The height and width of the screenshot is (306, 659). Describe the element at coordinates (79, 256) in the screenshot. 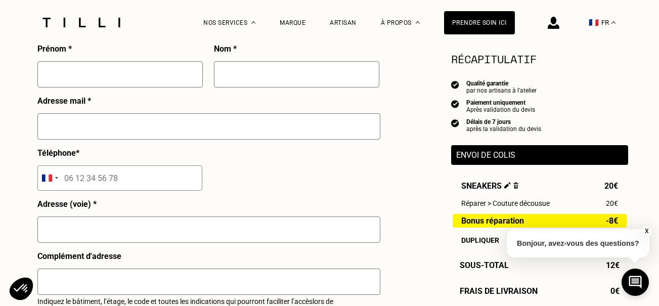

I see `p: Complément d'adresse` at that location.